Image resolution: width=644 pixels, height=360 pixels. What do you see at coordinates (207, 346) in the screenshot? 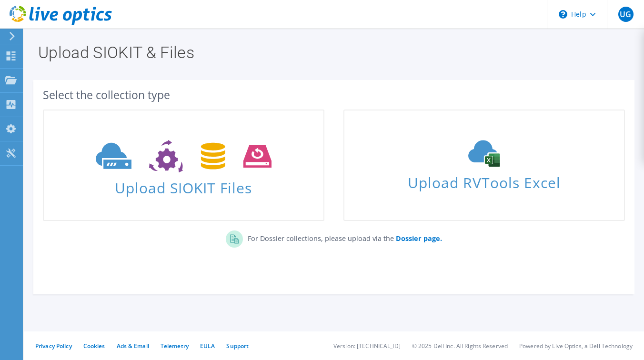
I see `a: EULA` at bounding box center [207, 346].